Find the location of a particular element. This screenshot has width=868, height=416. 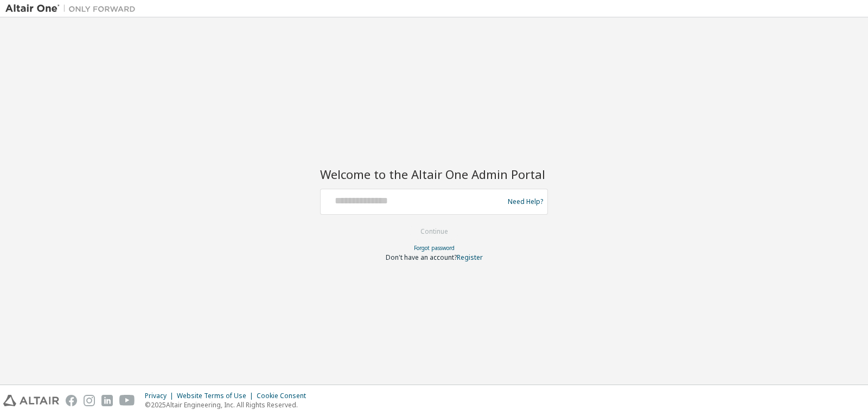

img: linkedin.svg is located at coordinates (107, 400).